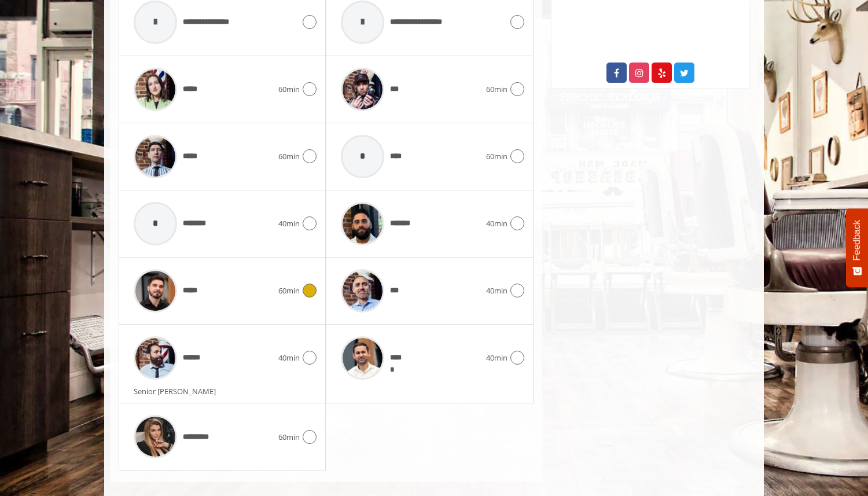 The width and height of the screenshot is (868, 496). I want to click on span: Feedback, so click(857, 240).